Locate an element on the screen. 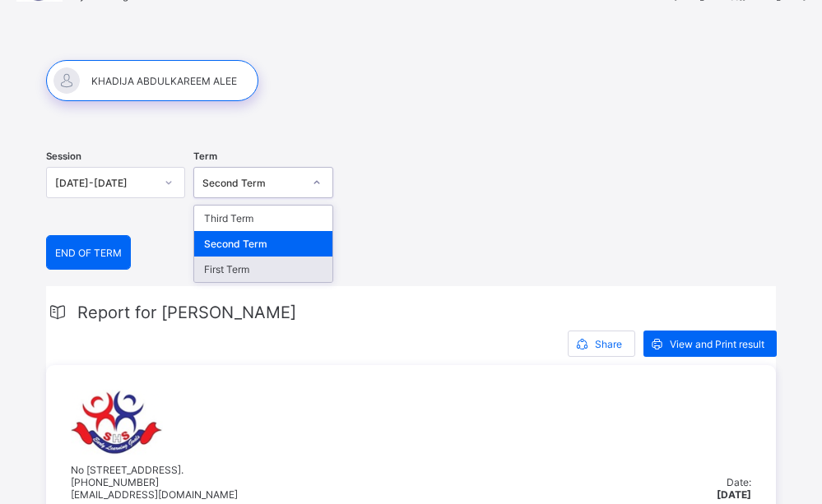 This screenshot has width=822, height=504. span: END OF TERM is located at coordinates (88, 252).